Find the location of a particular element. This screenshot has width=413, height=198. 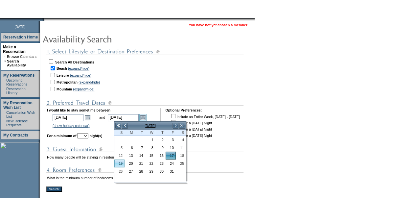

th: Thursday is located at coordinates (160, 133).